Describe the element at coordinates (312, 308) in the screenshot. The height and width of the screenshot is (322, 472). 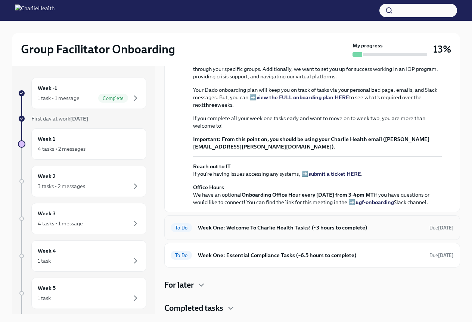
I see `div: Completed tasks` at that location.